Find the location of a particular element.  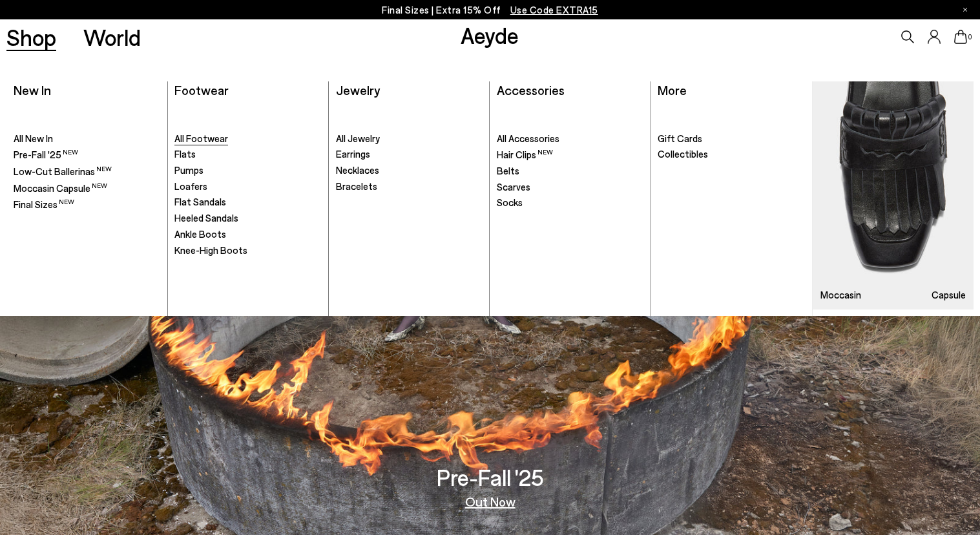

a: More is located at coordinates (672, 90).